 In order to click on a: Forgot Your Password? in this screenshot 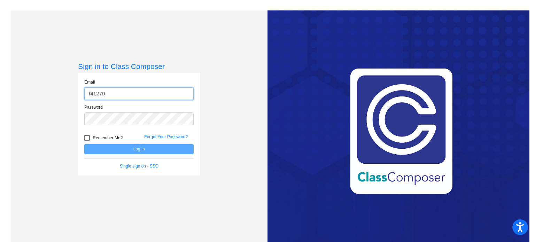, I will do `click(166, 137)`.